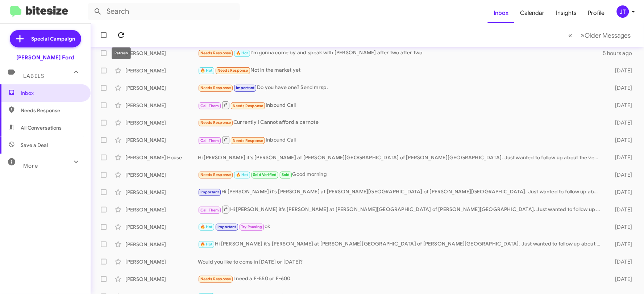 This screenshot has height=294, width=644. What do you see at coordinates (532, 13) in the screenshot?
I see `a: Calendar` at bounding box center [532, 13].